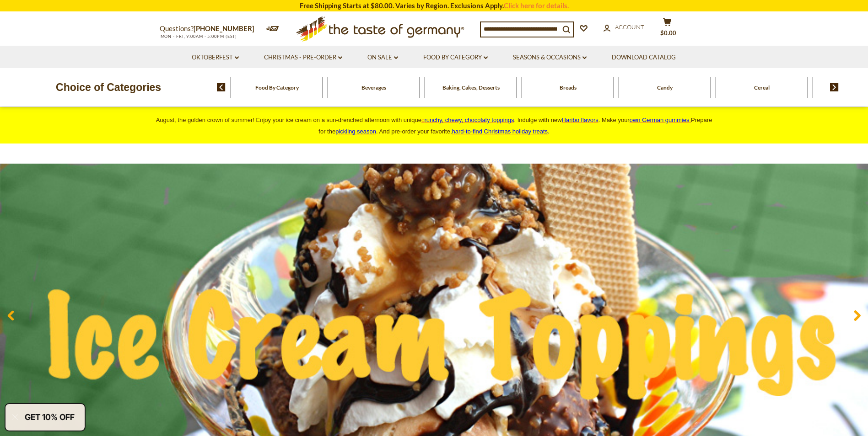  What do you see at coordinates (659, 120) in the screenshot?
I see `span: own German gummies` at bounding box center [659, 120].